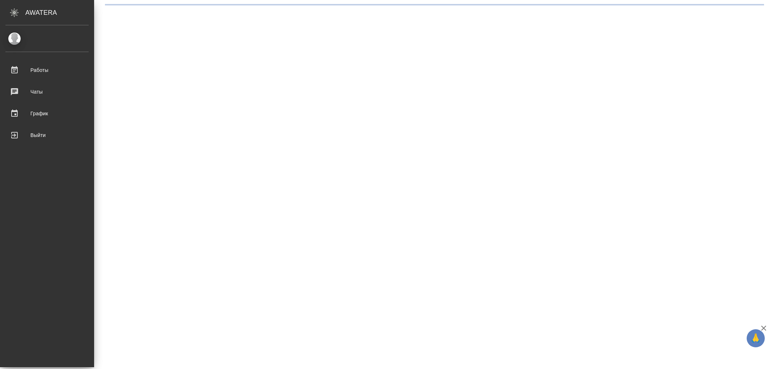 The height and width of the screenshot is (369, 772). I want to click on a: Выйти, so click(47, 135).